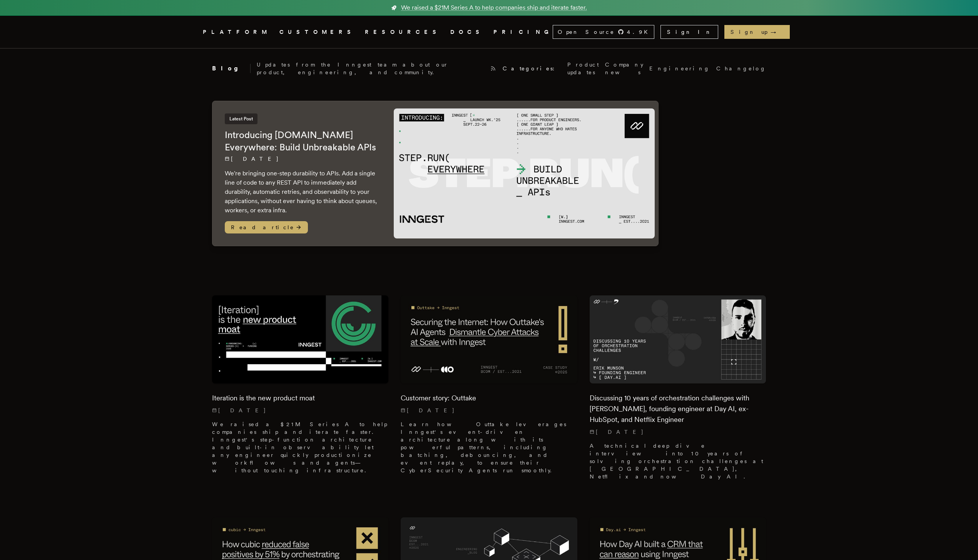  What do you see at coordinates (489, 339) in the screenshot?
I see `img: Featured image for Customer story: Outtake blog post` at bounding box center [489, 339].